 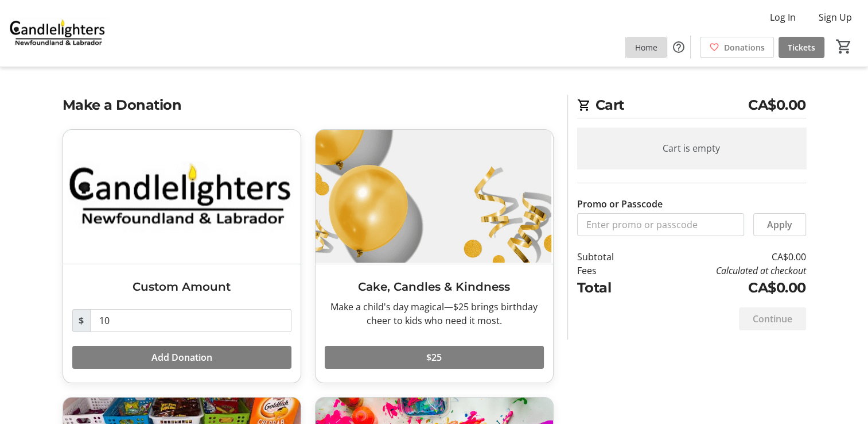 I want to click on a: Donations, so click(x=737, y=47).